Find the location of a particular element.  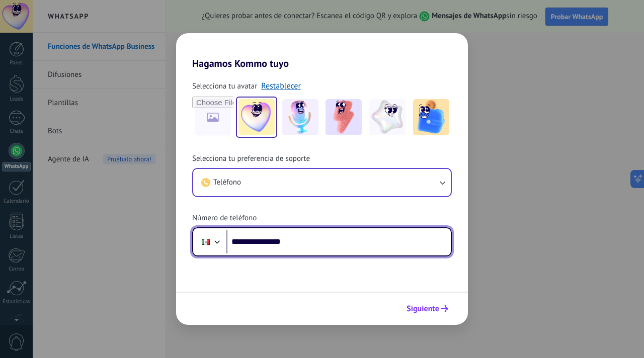

button: Teléfono is located at coordinates (322, 182).